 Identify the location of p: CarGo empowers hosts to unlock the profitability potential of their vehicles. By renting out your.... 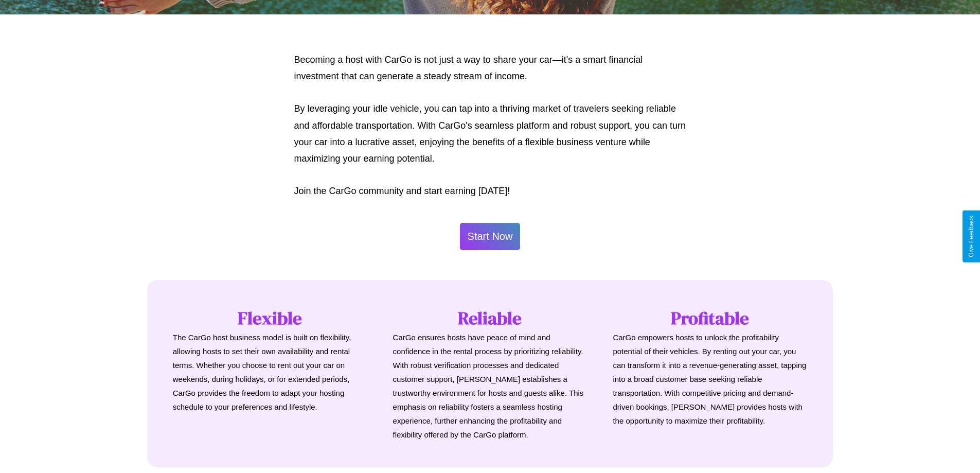
(710, 379).